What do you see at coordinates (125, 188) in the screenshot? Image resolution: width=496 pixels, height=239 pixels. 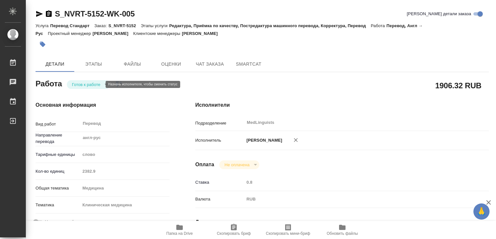 I see `div: Медицина` at bounding box center [125, 188].